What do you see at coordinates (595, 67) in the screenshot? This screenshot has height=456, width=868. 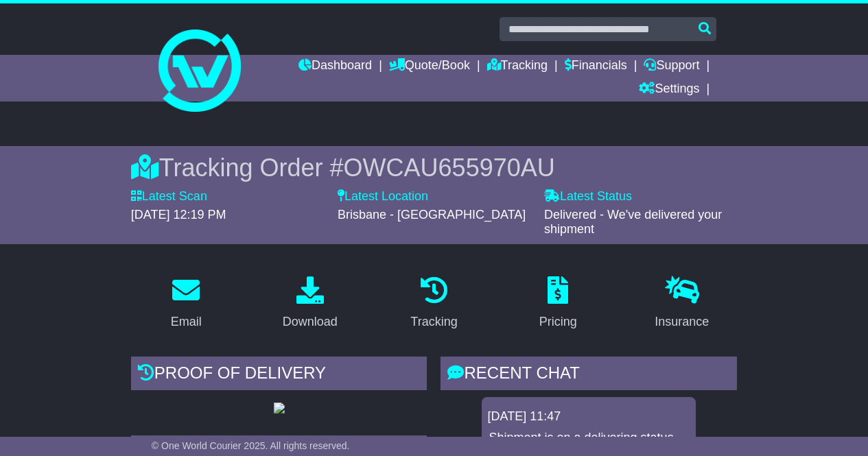 I see `a: Financials` at bounding box center [595, 67].